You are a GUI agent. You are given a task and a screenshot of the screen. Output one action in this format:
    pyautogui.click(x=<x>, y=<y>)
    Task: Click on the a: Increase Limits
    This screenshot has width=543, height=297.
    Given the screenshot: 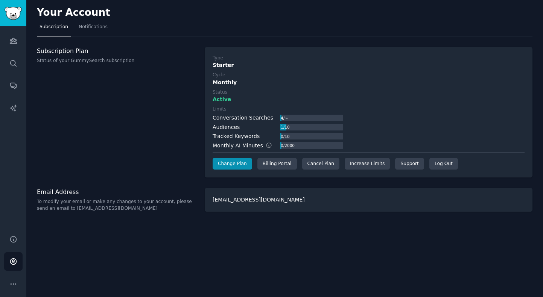 What is the action you would take?
    pyautogui.click(x=367, y=164)
    